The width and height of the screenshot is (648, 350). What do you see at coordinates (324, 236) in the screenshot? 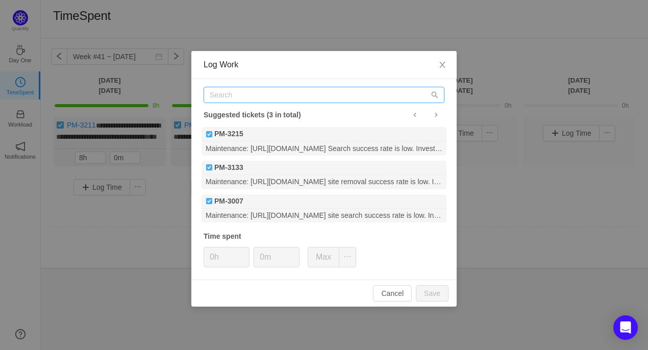
I see `div: Time spent` at bounding box center [324, 236].